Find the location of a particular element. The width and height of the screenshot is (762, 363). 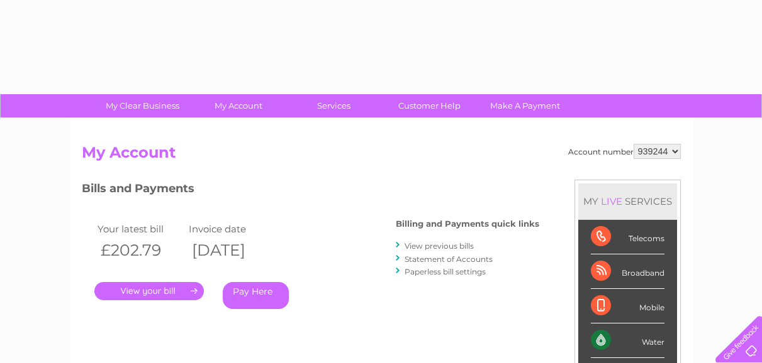

a: Pay Here is located at coordinates (255, 296).